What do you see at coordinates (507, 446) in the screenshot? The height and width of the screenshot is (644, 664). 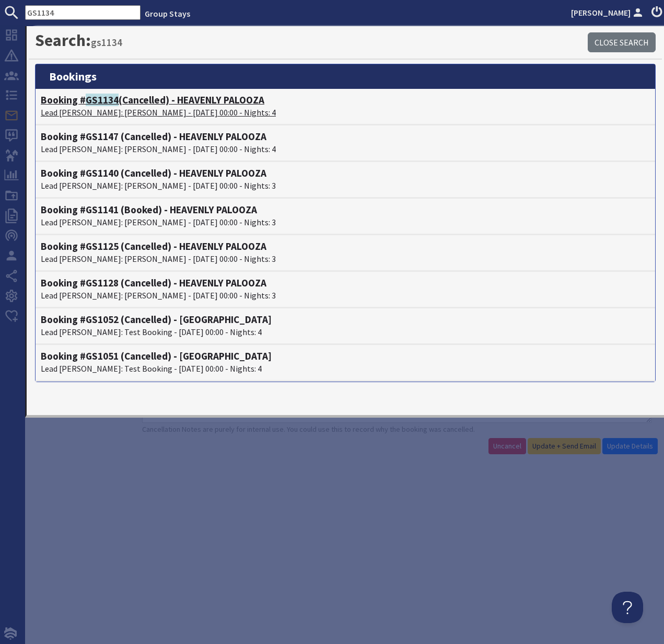 I see `a: Uncancel` at bounding box center [507, 446].